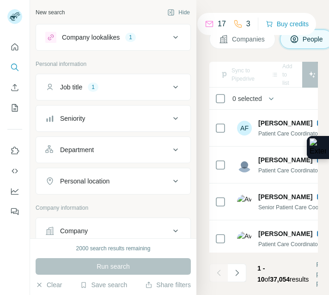 This screenshot has height=295, width=329. Describe the element at coordinates (84, 181) in the screenshot. I see `div: Personal location` at that location.